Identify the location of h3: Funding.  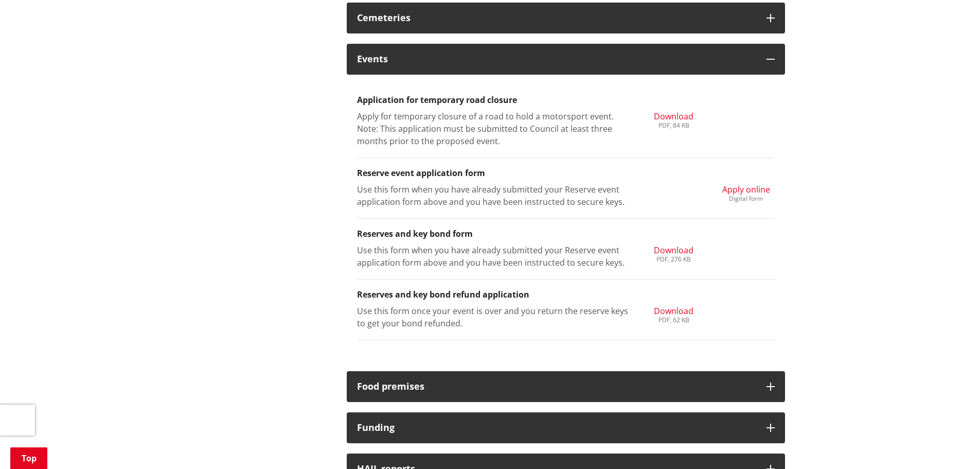
(557, 428).